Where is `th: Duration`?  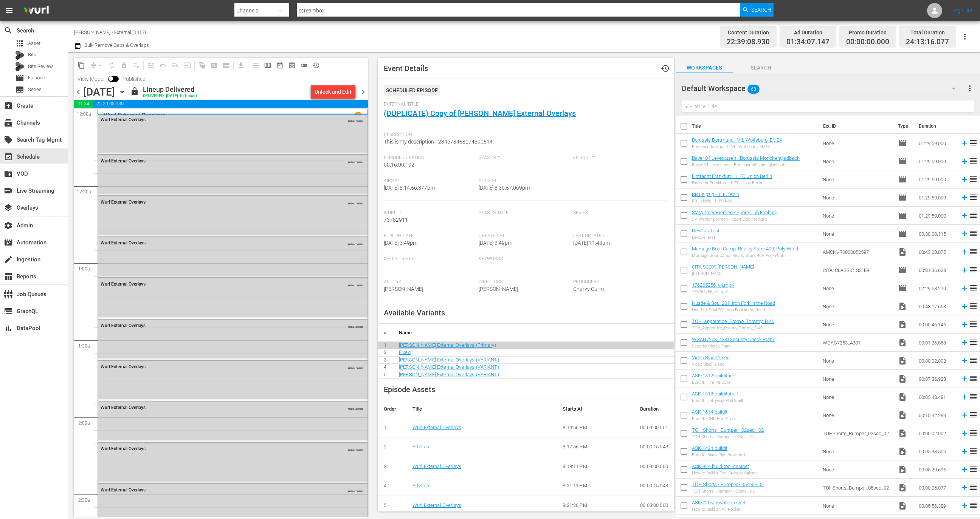 th: Duration is located at coordinates (654, 410).